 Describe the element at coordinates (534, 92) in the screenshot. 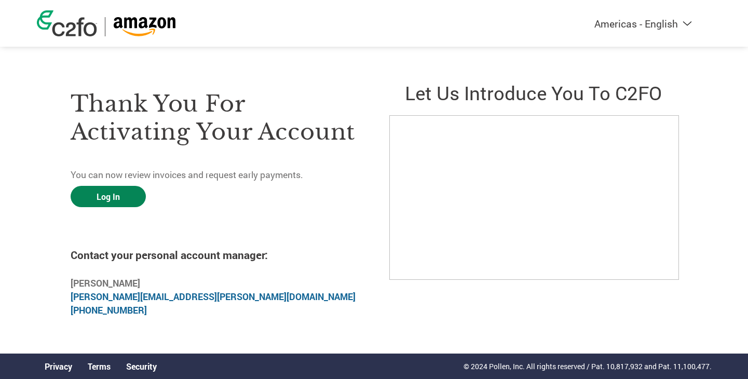

I see `h2: Let us introduce you to C2FO` at that location.